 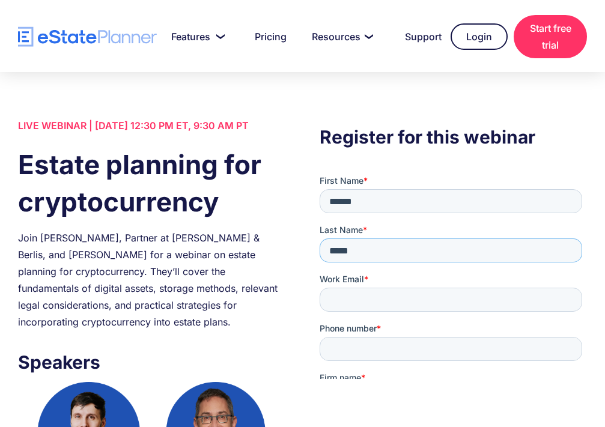 What do you see at coordinates (418, 37) in the screenshot?
I see `a: Support` at bounding box center [418, 37].